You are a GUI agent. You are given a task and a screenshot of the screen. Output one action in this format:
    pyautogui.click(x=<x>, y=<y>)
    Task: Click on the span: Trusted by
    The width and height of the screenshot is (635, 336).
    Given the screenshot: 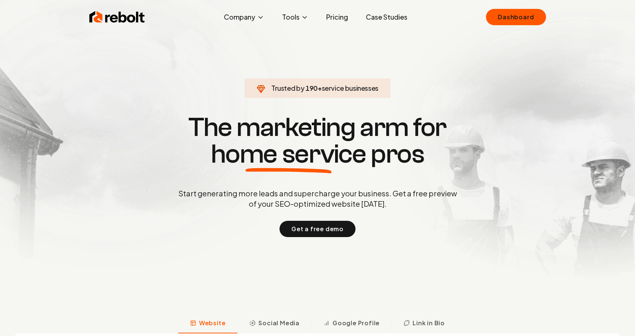 What is the action you would take?
    pyautogui.click(x=288, y=88)
    